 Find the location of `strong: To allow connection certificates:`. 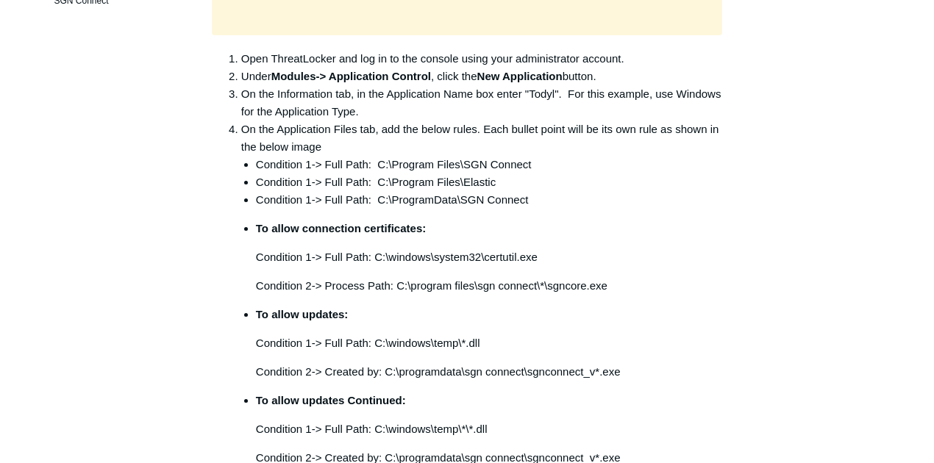

strong: To allow connection certificates: is located at coordinates (341, 228).